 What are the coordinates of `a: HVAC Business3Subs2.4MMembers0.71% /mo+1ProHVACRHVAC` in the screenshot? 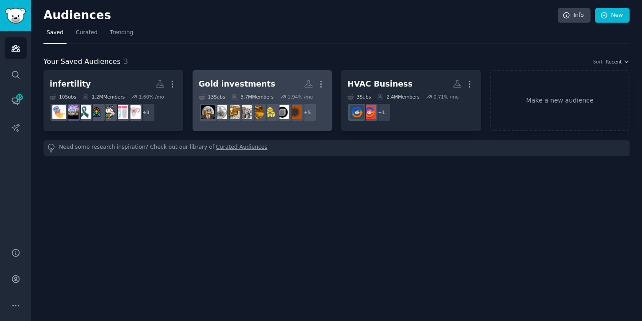 It's located at (411, 100).